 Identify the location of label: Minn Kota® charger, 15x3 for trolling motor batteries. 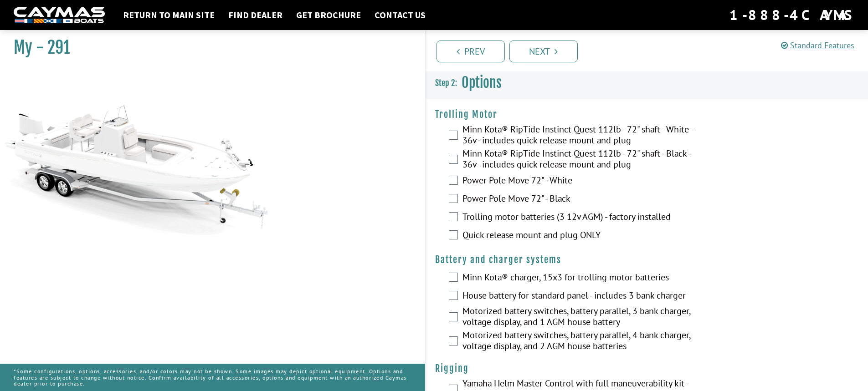
(584, 278).